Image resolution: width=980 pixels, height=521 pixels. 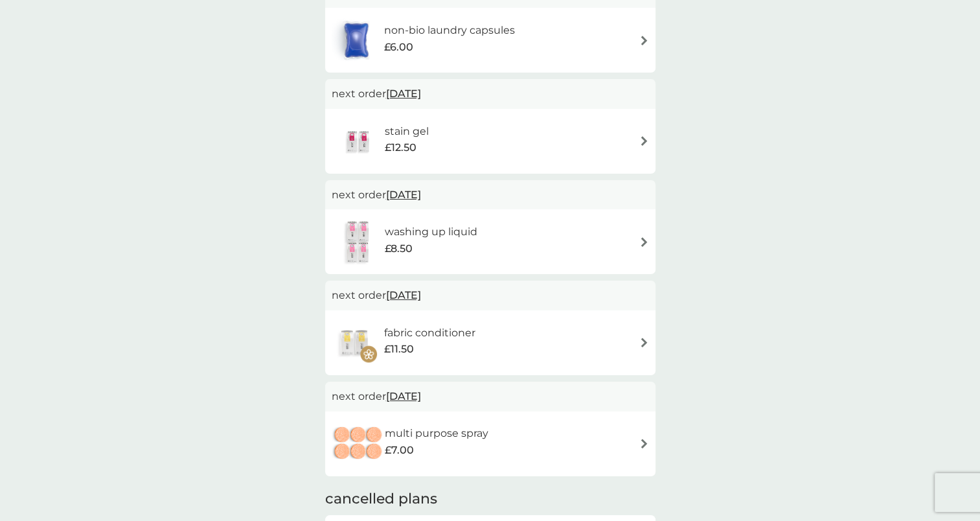 What do you see at coordinates (398, 249) in the screenshot?
I see `span: £8.50` at bounding box center [398, 249].